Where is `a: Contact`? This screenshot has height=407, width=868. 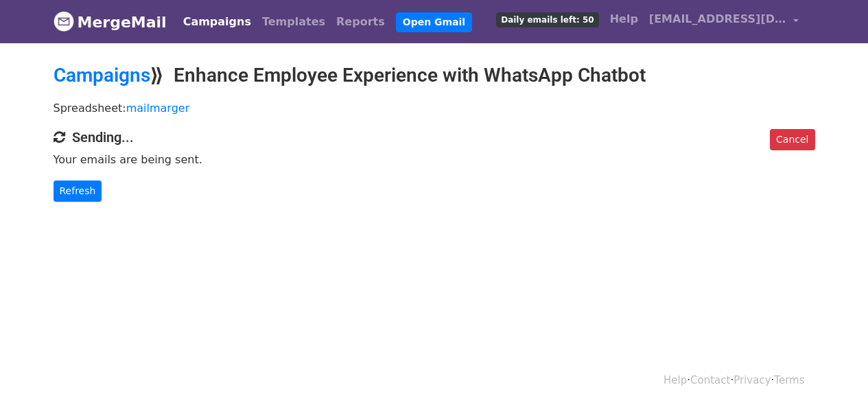
a: Contact is located at coordinates (710, 381).